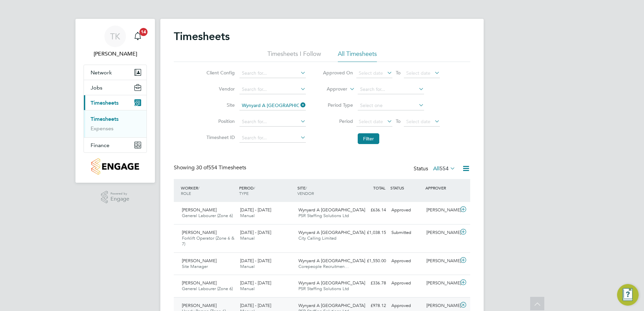 This screenshot has height=311, width=644. I want to click on nav: Main navigation, so click(115, 101).